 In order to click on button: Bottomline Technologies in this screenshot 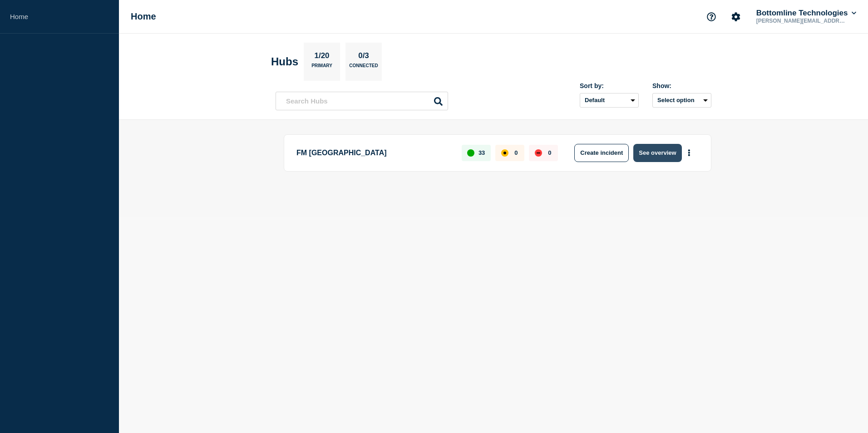, I will do `click(807, 13)`.